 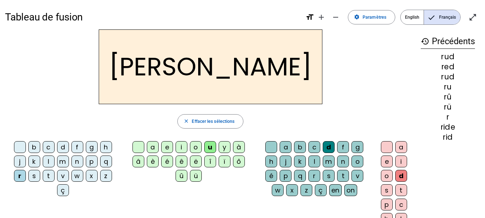 I want to click on div: rid, so click(x=448, y=137).